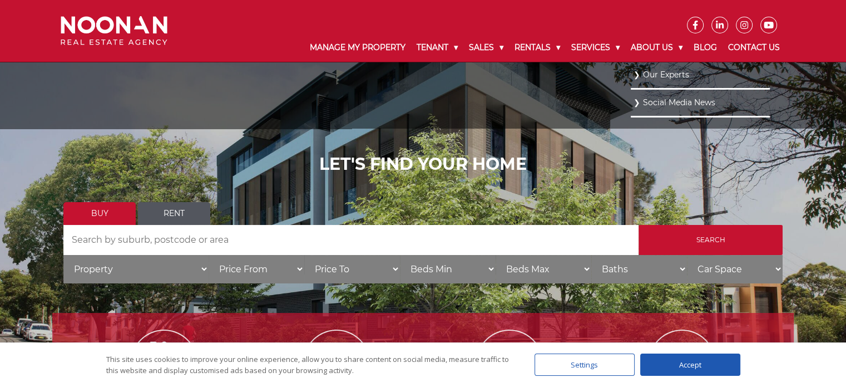  Describe the element at coordinates (710, 240) in the screenshot. I see `input: Search` at that location.